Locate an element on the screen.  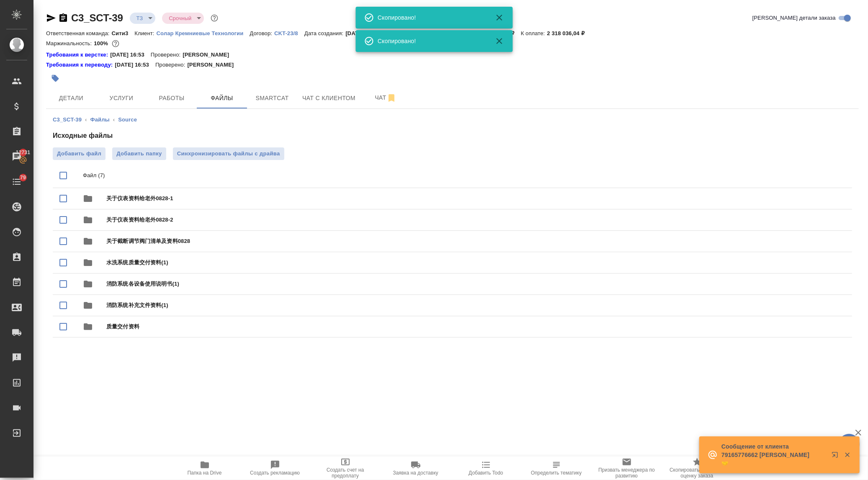
button: Скопировать ссылку is located at coordinates (64, 18).